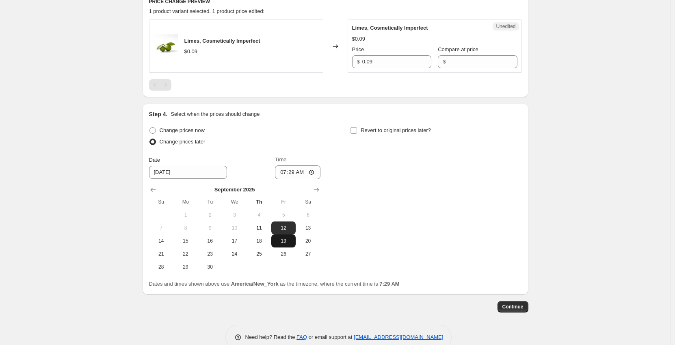 Image resolution: width=675 pixels, height=345 pixels. I want to click on button: Saturday September 6 2025, so click(308, 215).